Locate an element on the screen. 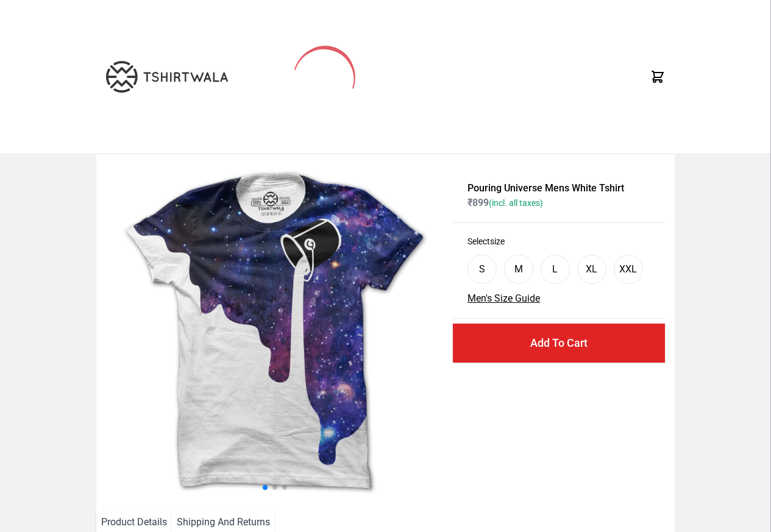 The image size is (771, 532). h1: Pouring Universe Mens White Tshirt is located at coordinates (559, 188).